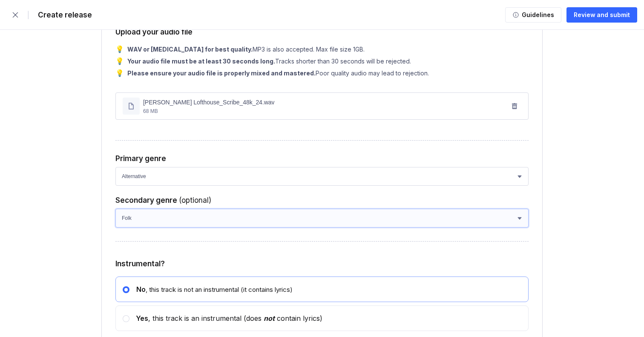  What do you see at coordinates (537, 15) in the screenshot?
I see `div: Guidelines` at bounding box center [537, 15].